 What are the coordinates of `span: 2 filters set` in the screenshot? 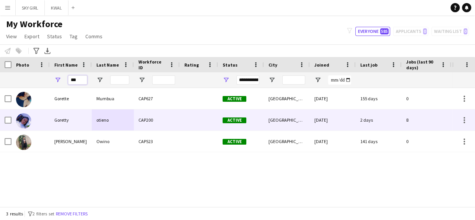 It's located at (43, 213).